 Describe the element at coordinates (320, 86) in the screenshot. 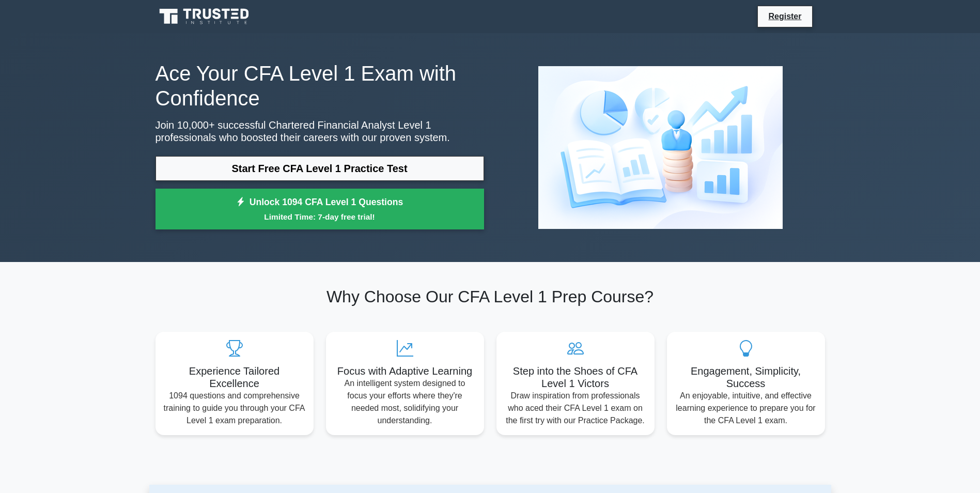

I see `h1: Ace Your CFA Level 1 Exam with Confidence` at that location.